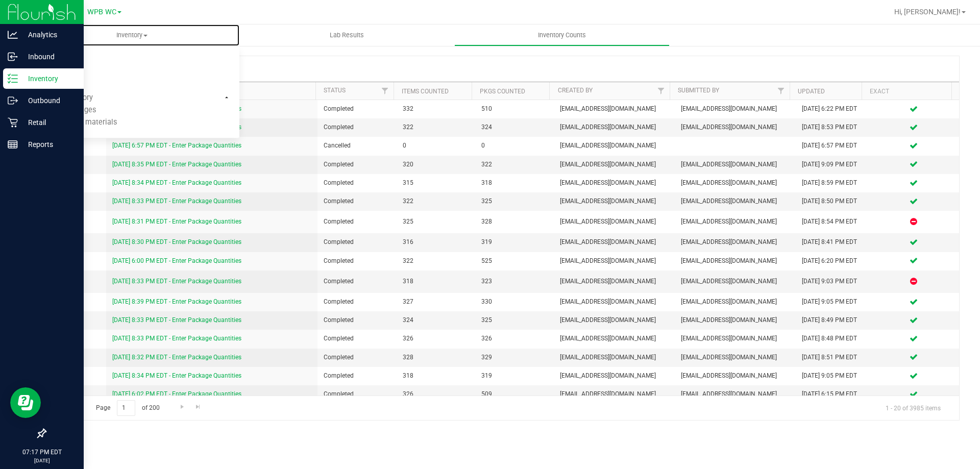 The image size is (980, 469). I want to click on span: 318, so click(514, 182).